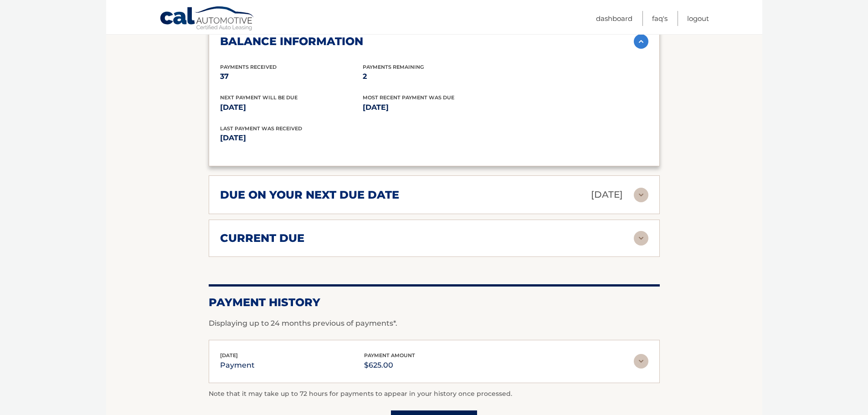  Describe the element at coordinates (434, 324) in the screenshot. I see `p: Displaying up to 24 months previous of payments*.` at that location.